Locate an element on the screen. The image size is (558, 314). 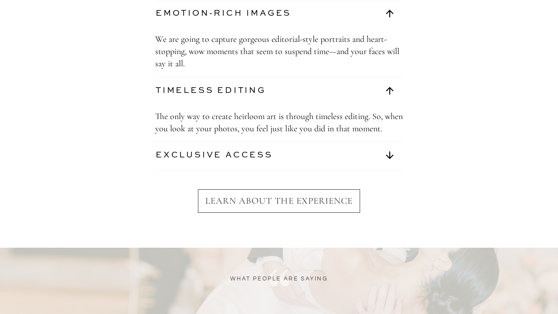
nav: EMOTION-RICH IMAGES is located at coordinates (237, 15).